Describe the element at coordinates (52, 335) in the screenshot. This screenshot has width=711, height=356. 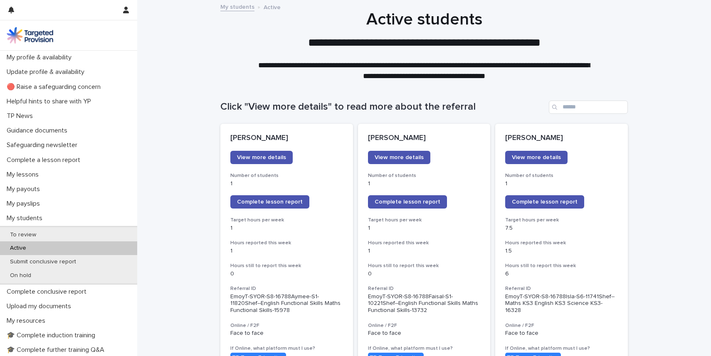
I see `p: 🎓 Complete induction training` at that location.